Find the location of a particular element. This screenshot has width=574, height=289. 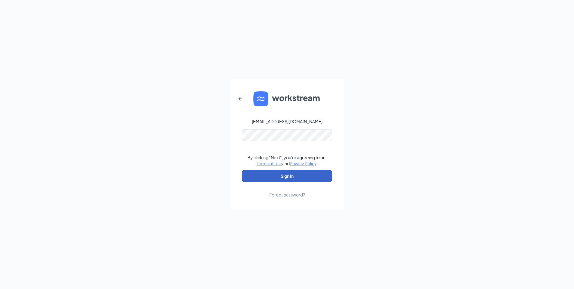

div: By clicking "Next", you're agreeing to our and . is located at coordinates (287, 160).